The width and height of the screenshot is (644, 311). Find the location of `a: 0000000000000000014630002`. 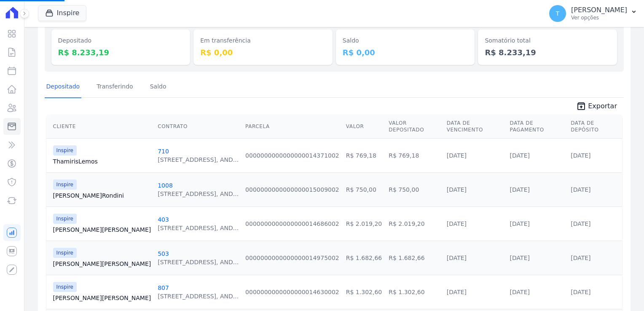

a: 0000000000000000014630002 is located at coordinates (292, 292).